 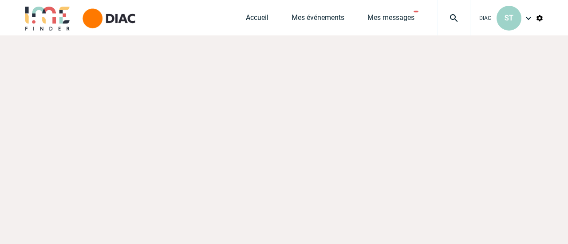 I want to click on span: DIAC, so click(x=485, y=18).